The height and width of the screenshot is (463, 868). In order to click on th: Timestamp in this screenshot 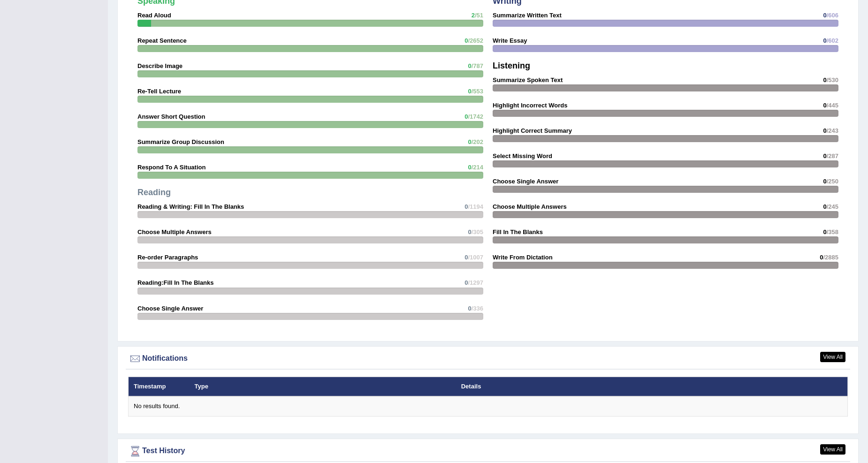, I will do `click(159, 386)`.